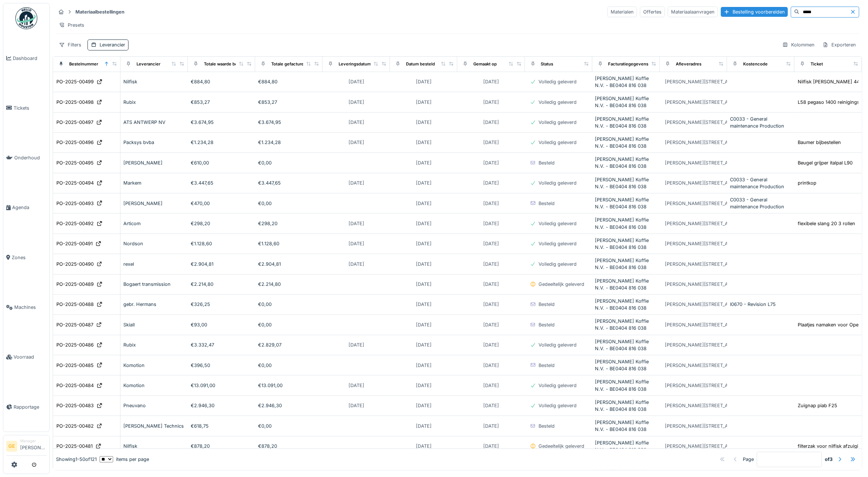 This screenshot has width=868, height=477. What do you see at coordinates (547, 64) in the screenshot?
I see `div: Status` at bounding box center [547, 64].